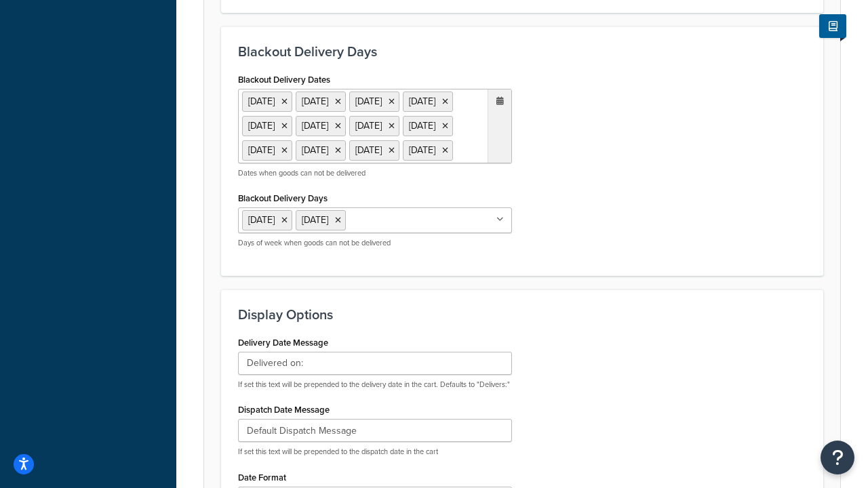 The width and height of the screenshot is (868, 488). Describe the element at coordinates (375, 452) in the screenshot. I see `p: If set this text will be prepended to the dispatch date in the cart` at that location.